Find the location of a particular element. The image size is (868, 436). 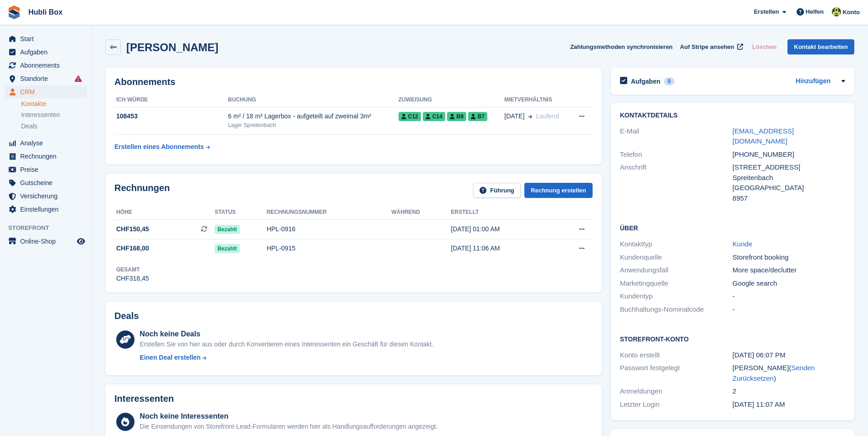

a: Kontakte is located at coordinates (54, 104).